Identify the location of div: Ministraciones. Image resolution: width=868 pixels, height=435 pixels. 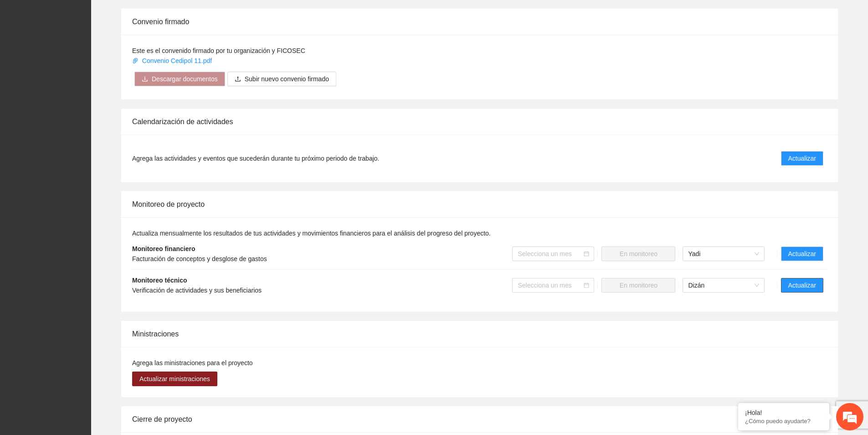
(479, 334).